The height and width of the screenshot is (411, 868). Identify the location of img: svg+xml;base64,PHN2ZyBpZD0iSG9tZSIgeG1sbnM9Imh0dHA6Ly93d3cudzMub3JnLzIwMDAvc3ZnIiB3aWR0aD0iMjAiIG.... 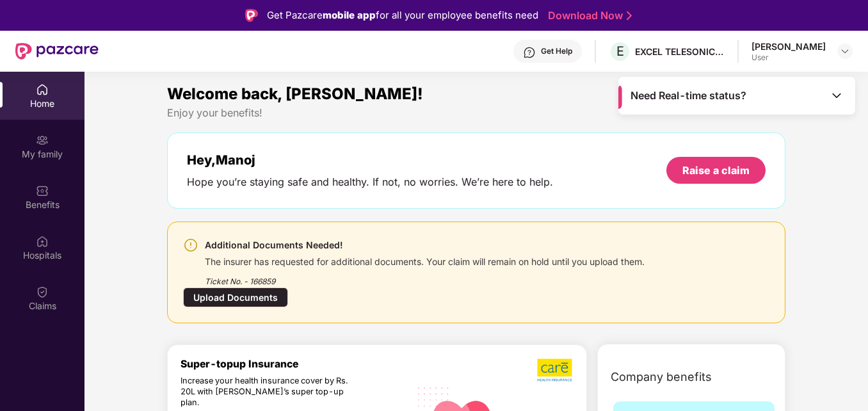
(43, 90).